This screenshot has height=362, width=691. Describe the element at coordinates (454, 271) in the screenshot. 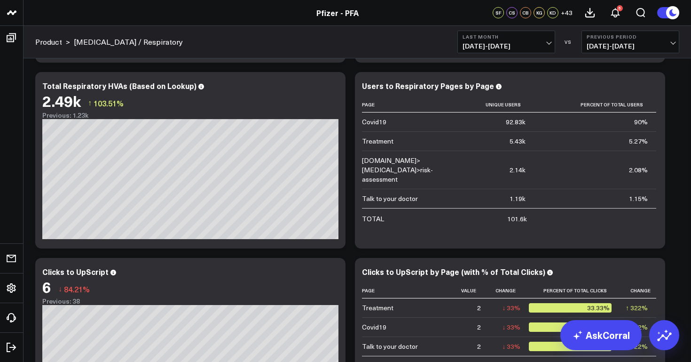

I see `div: Clicks to UpScript by Page (with % of Total Clicks)` at that location.